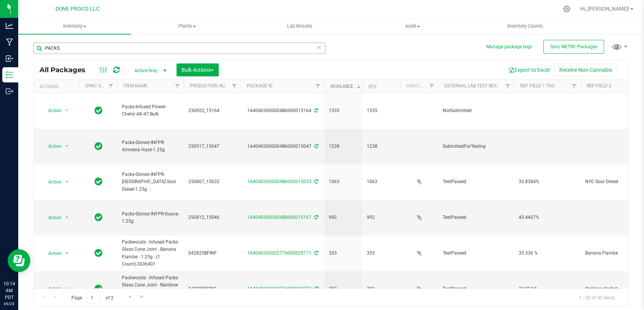 The height and width of the screenshot is (310, 644). What do you see at coordinates (412, 26) in the screenshot?
I see `a: Audit` at bounding box center [412, 26].